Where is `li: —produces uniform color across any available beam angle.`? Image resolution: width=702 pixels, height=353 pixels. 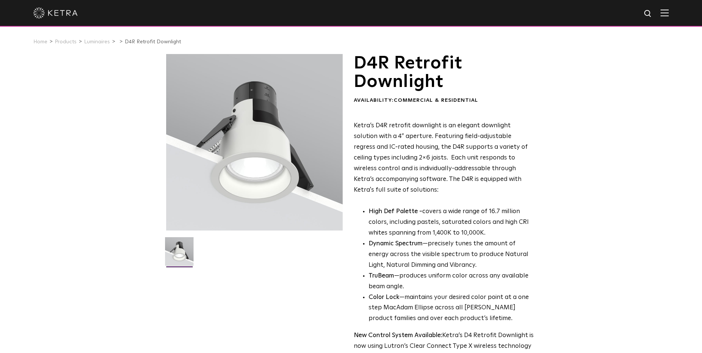 li: —produces uniform color across any available beam angle. is located at coordinates (451, 282).